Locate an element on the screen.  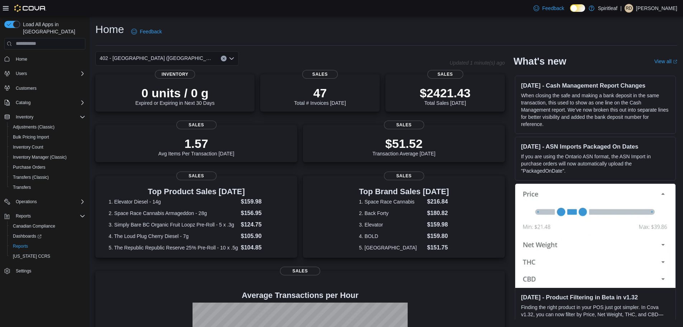
a: Home is located at coordinates (22, 59).